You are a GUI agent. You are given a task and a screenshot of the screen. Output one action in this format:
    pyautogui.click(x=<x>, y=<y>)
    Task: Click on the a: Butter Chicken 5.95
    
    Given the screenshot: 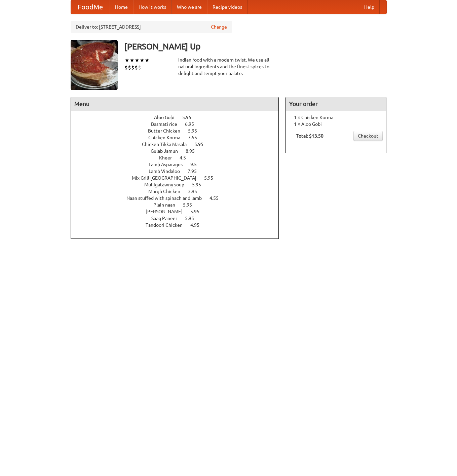 What is the action you would take?
    pyautogui.click(x=179, y=130)
    